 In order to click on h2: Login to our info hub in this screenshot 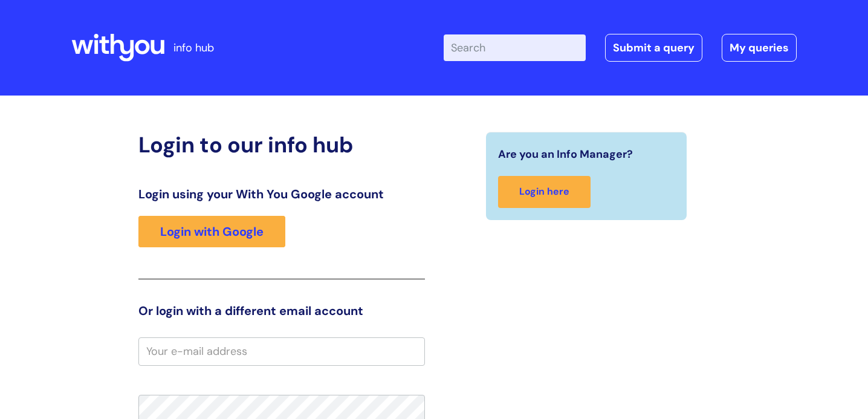, I will do `click(282, 144)`.